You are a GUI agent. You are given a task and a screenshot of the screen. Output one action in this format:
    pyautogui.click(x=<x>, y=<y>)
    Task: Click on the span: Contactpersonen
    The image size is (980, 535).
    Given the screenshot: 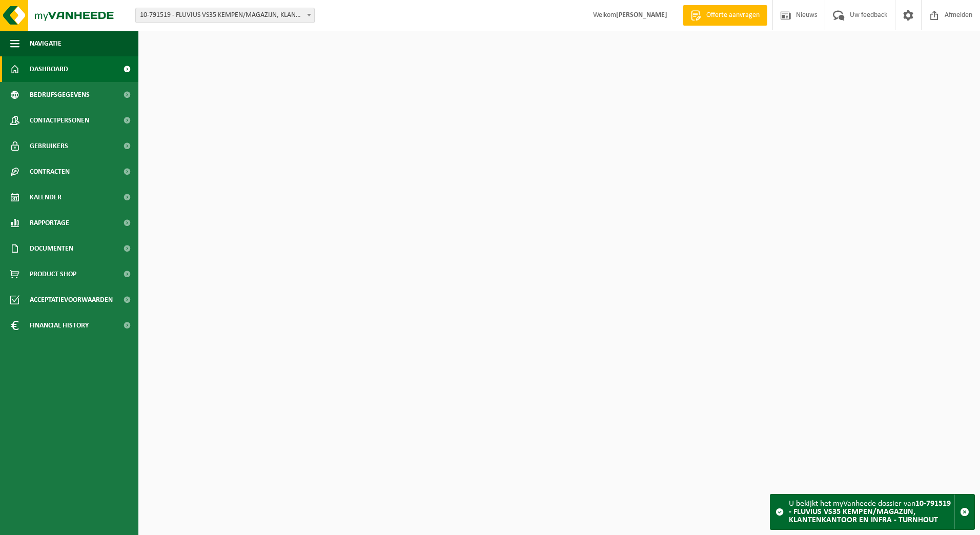 What is the action you would take?
    pyautogui.click(x=60, y=121)
    